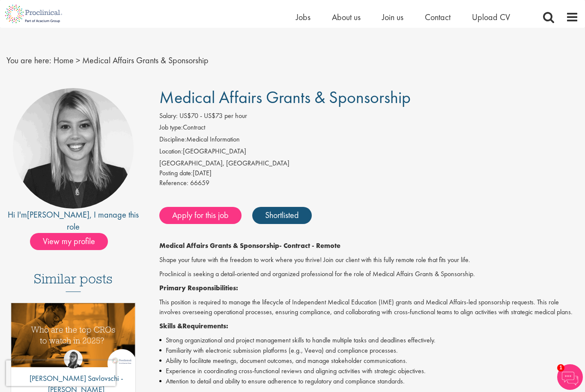 Image resolution: width=585 pixels, height=392 pixels. What do you see at coordinates (73, 148) in the screenshot?
I see `img: imeage of recruiter Janelle Jones` at bounding box center [73, 148].